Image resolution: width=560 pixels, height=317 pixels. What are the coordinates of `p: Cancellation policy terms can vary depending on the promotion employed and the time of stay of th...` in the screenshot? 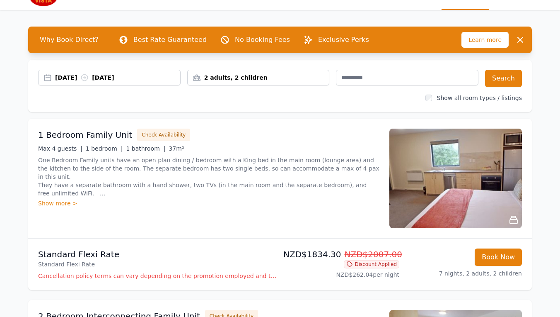 It's located at (158, 276).